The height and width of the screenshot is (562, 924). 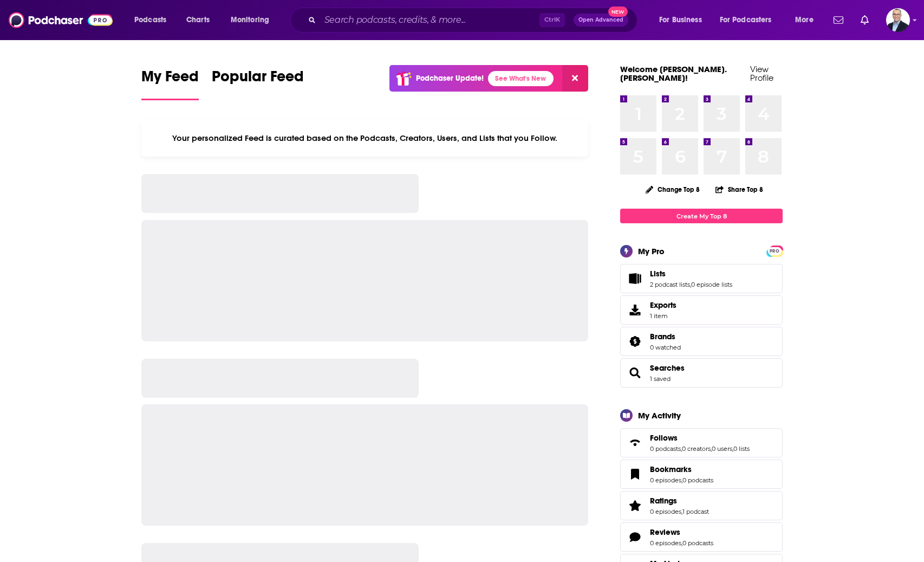 What do you see at coordinates (775, 251) in the screenshot?
I see `span: PRO` at bounding box center [775, 251].